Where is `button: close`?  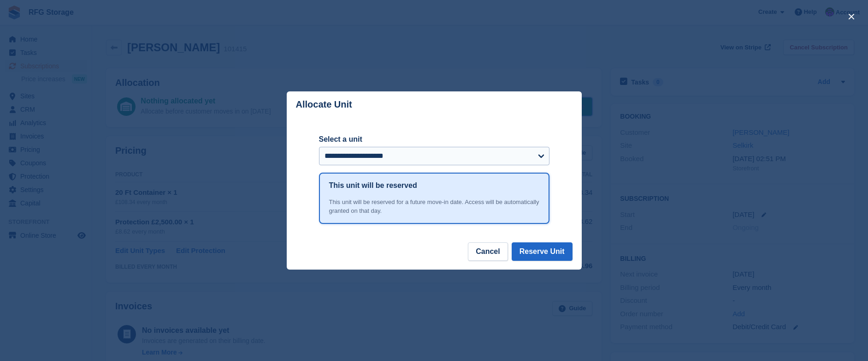
button: close is located at coordinates (852, 16).